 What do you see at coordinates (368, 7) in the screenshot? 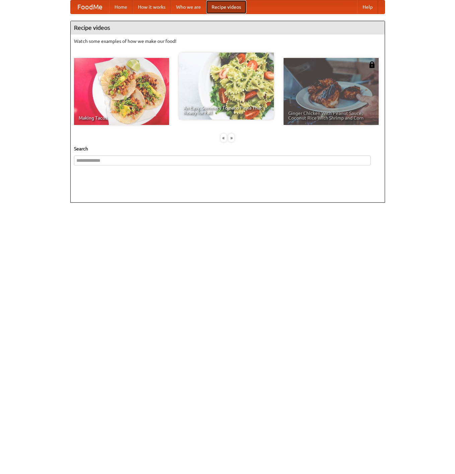
I see `a: Help` at bounding box center [368, 7].